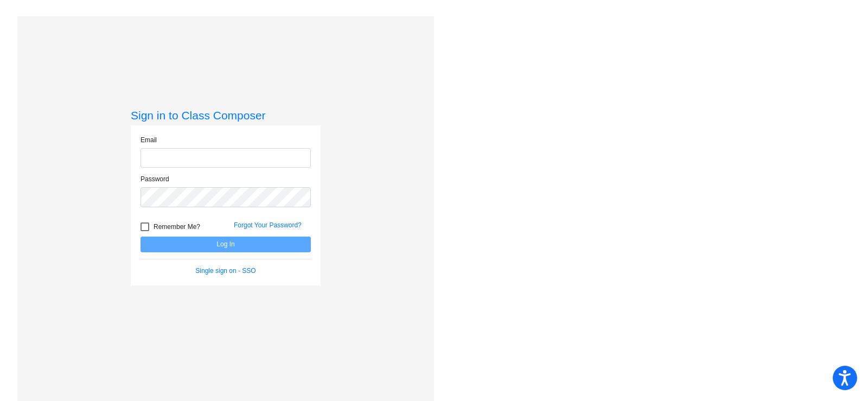 The width and height of the screenshot is (868, 401). What do you see at coordinates (268, 225) in the screenshot?
I see `a: Forgot Your Password?` at bounding box center [268, 225].